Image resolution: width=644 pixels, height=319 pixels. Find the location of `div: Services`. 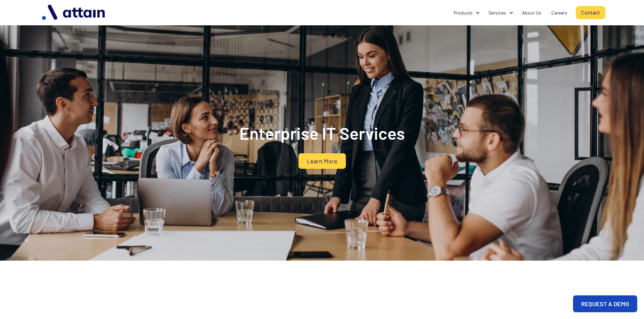

div: Services is located at coordinates (497, 13).